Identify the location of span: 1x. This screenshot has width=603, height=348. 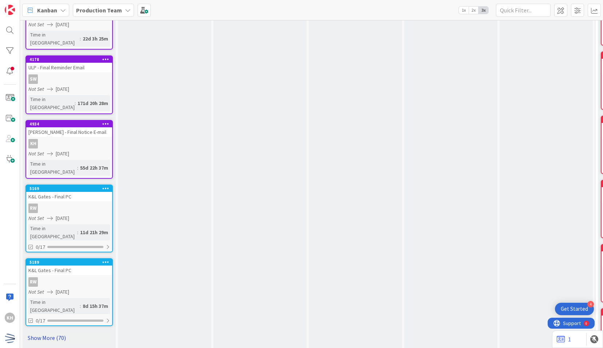
(464, 10).